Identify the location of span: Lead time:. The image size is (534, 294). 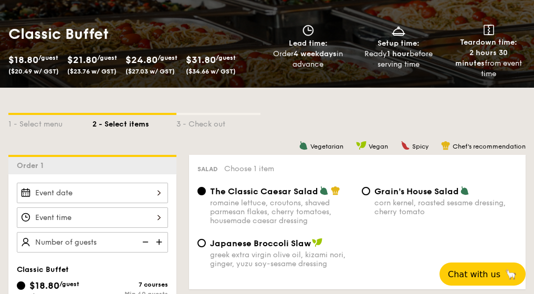
(308, 43).